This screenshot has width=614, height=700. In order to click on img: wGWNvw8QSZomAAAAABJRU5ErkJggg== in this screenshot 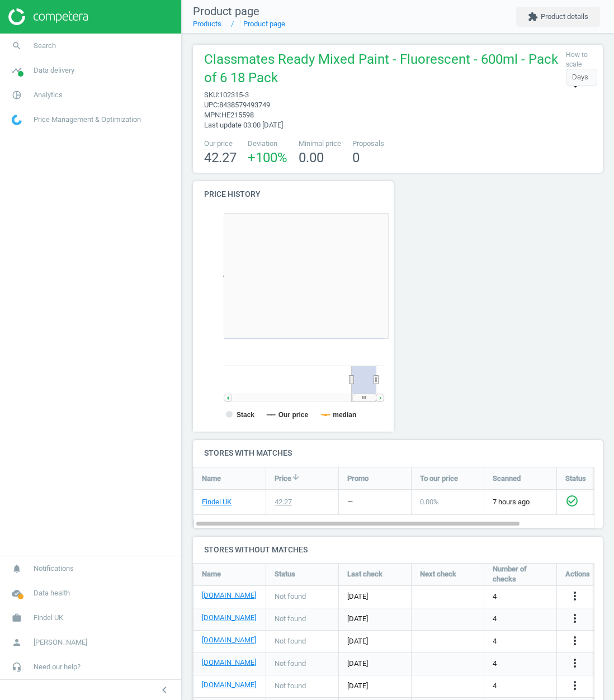, I will do `click(17, 120)`.